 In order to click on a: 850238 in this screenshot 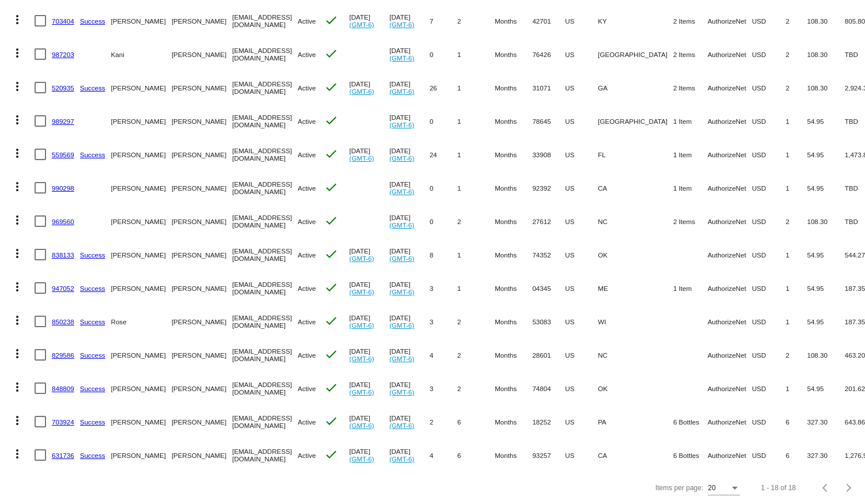, I will do `click(62, 321)`.